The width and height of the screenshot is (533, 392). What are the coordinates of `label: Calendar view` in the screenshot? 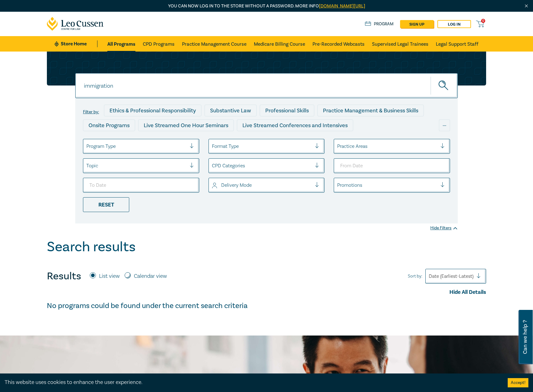 It's located at (150, 276).